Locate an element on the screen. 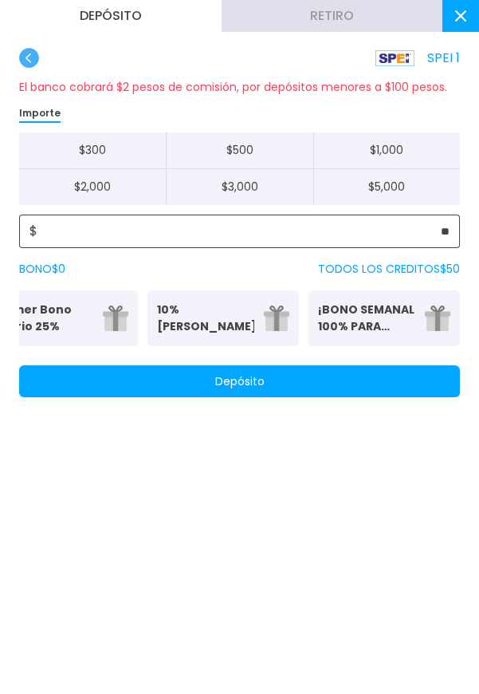  label: BONO $ 0 is located at coordinates (42, 269).